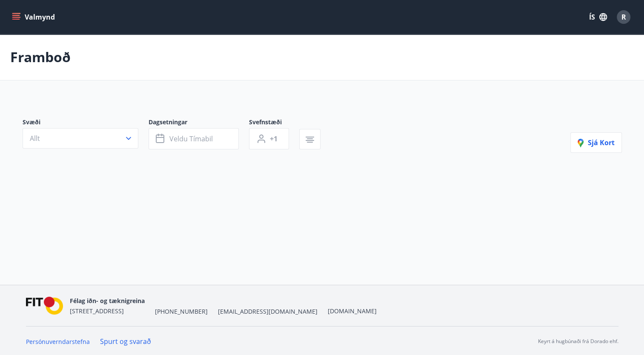  What do you see at coordinates (193, 139) in the screenshot?
I see `button: Veldu tímabil` at bounding box center [193, 139].